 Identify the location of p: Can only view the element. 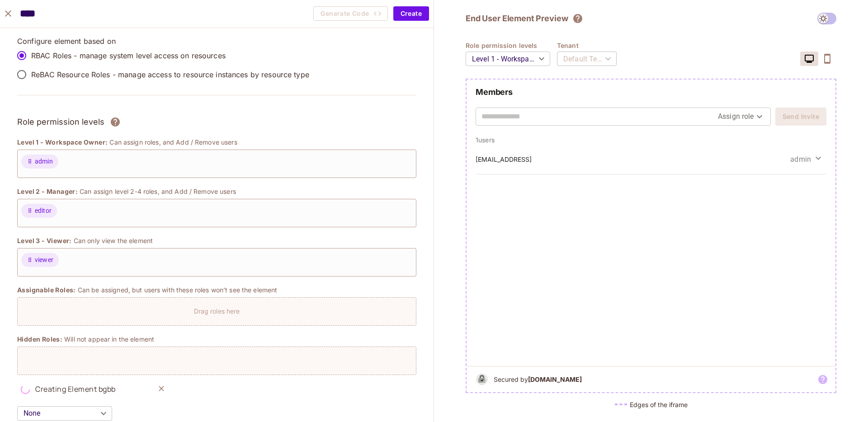
(113, 240).